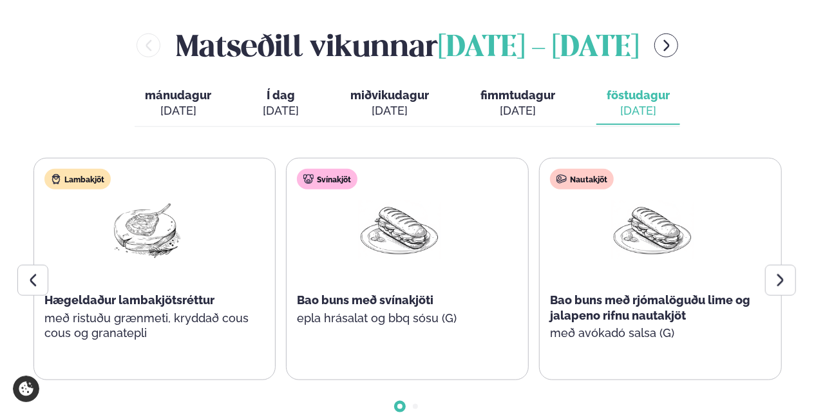 The image size is (816, 415). I want to click on span: fimmtudagur, so click(518, 95).